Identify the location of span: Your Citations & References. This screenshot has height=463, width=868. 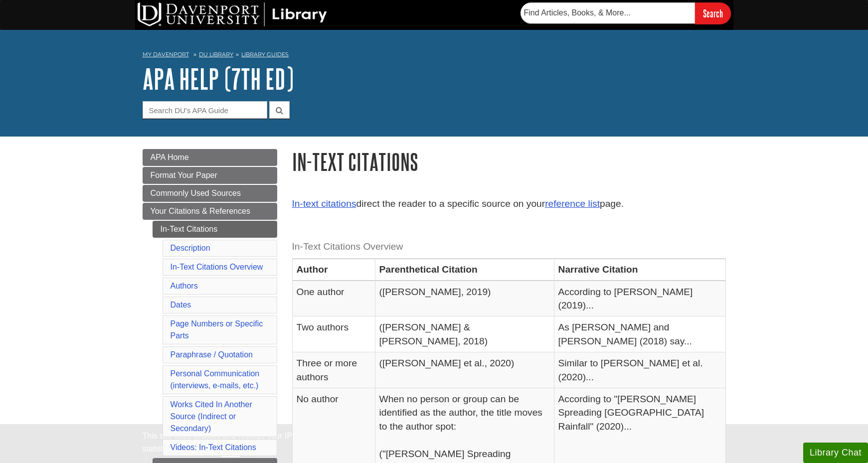
(200, 211).